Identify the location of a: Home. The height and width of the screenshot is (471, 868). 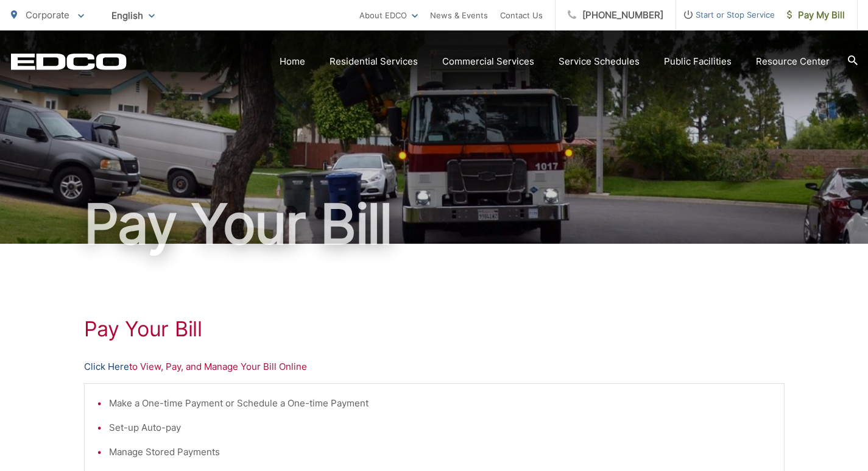
(292, 61).